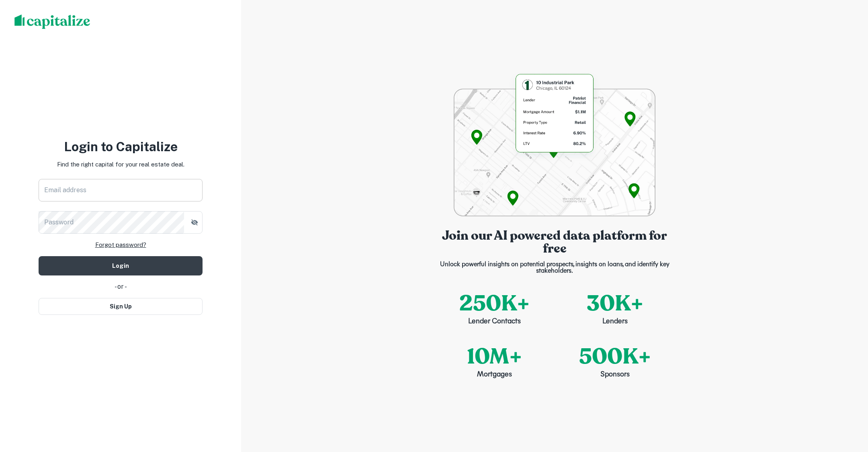 The height and width of the screenshot is (452, 868). What do you see at coordinates (120, 306) in the screenshot?
I see `button: Sign Up` at bounding box center [120, 306].